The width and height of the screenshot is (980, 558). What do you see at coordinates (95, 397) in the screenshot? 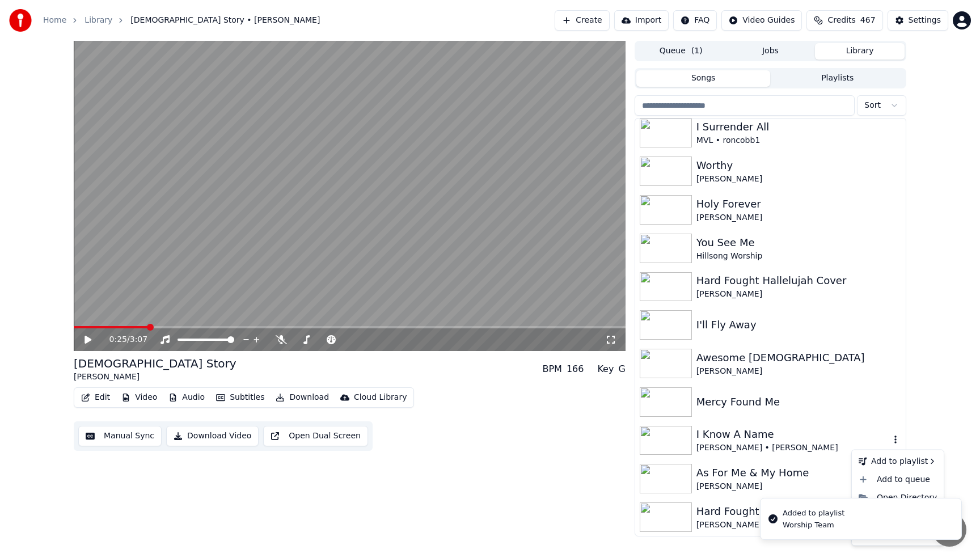
I see `button: Edit` at bounding box center [95, 397].